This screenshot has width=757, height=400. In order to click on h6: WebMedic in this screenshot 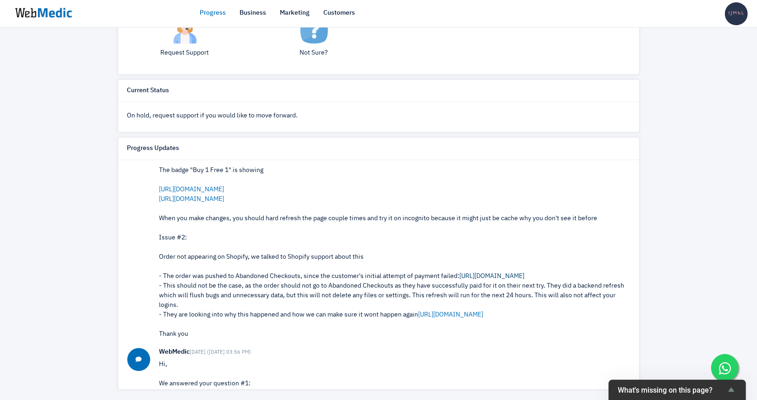, I will do `click(395, 352)`.